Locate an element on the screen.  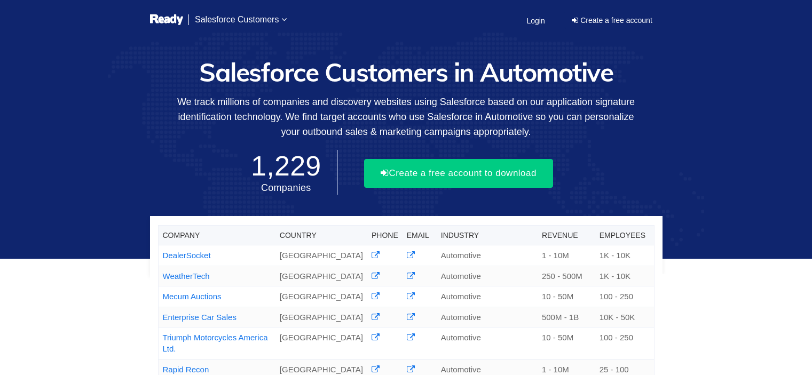
a: Rapid Recon is located at coordinates (186, 369).